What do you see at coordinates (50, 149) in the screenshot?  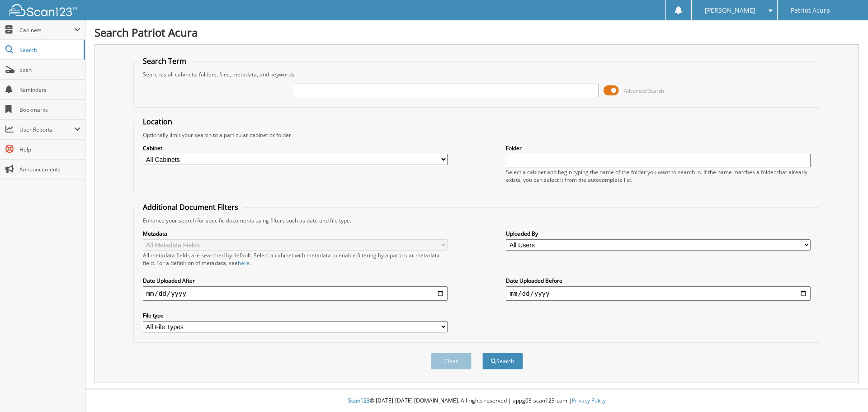 I see `span: Help` at bounding box center [50, 149].